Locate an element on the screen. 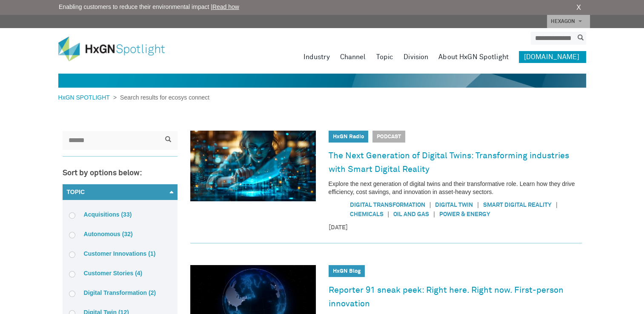  a: X is located at coordinates (578, 8).